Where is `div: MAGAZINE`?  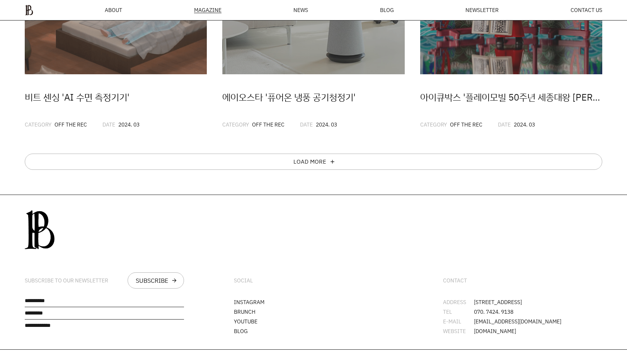
div: MAGAZINE is located at coordinates (208, 10).